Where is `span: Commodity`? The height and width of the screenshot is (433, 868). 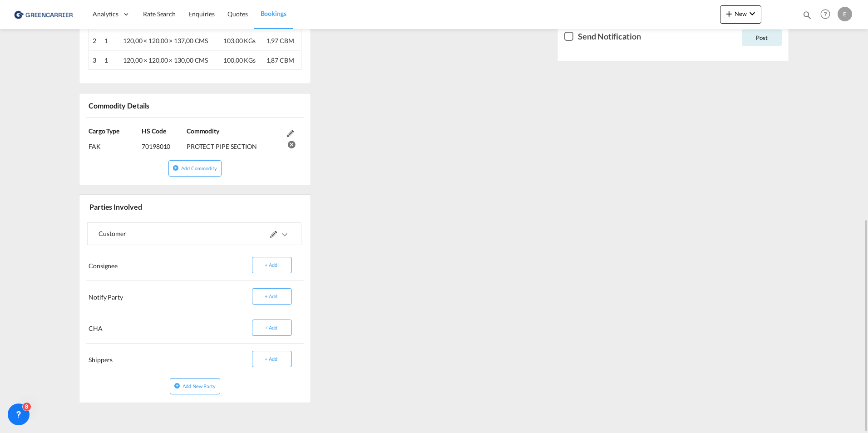 span: Commodity is located at coordinates (203, 130).